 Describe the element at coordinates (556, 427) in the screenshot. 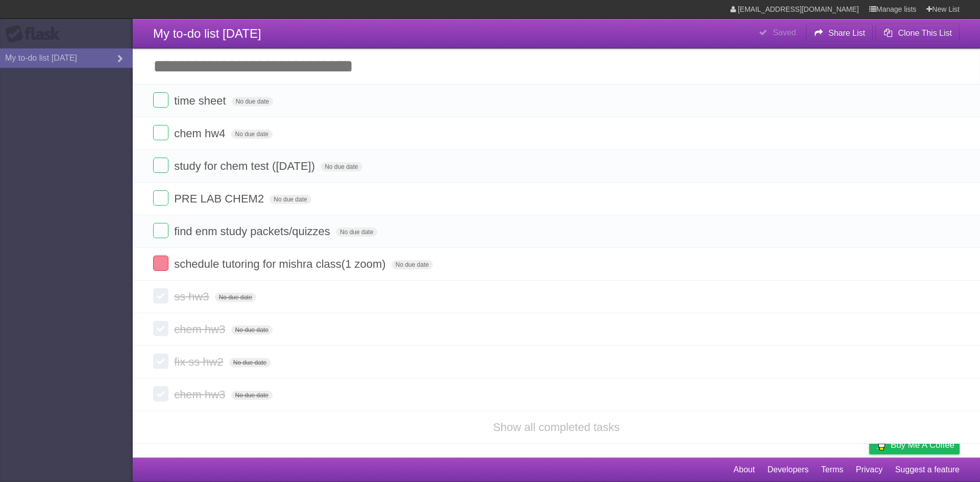

I see `a: Show all completed tasks` at that location.